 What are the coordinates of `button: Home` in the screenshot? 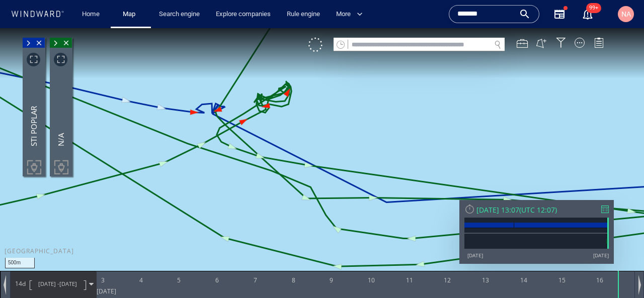 It's located at (90, 14).